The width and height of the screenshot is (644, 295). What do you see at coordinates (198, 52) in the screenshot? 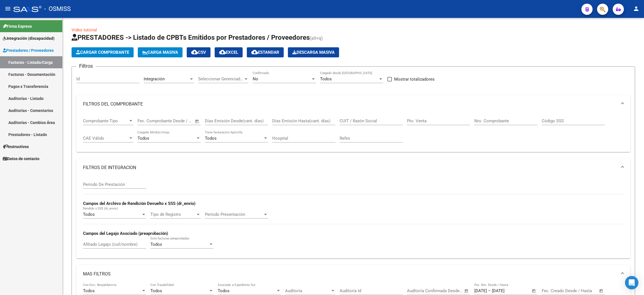
I see `button: CSV` at bounding box center [198, 52].